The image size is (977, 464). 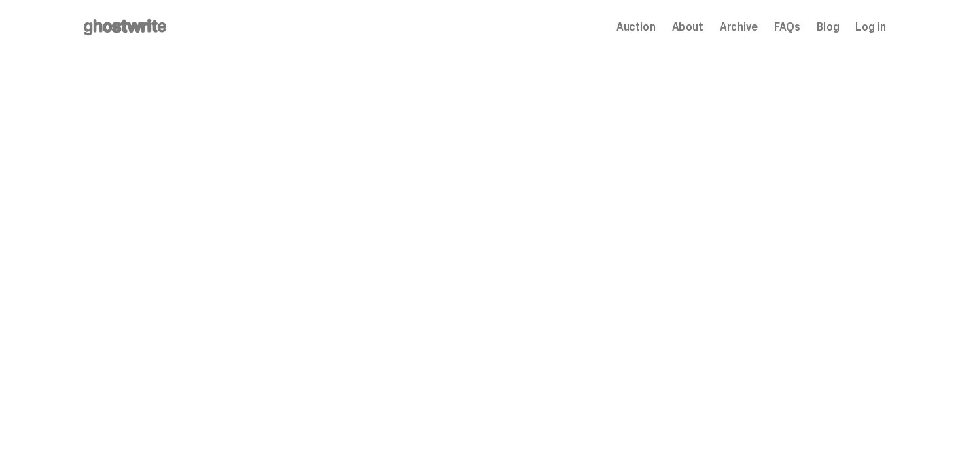 I want to click on a: About, so click(x=688, y=27).